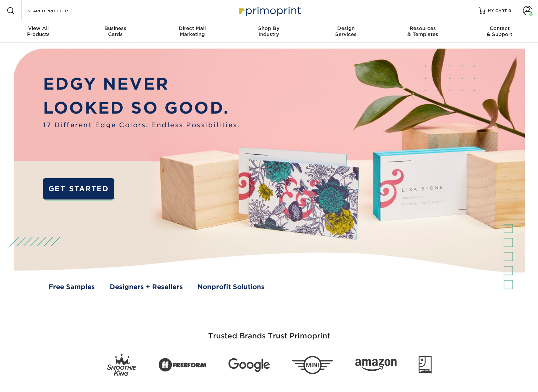  What do you see at coordinates (141, 108) in the screenshot?
I see `p: LOOKED SO GOOD.` at bounding box center [141, 108].